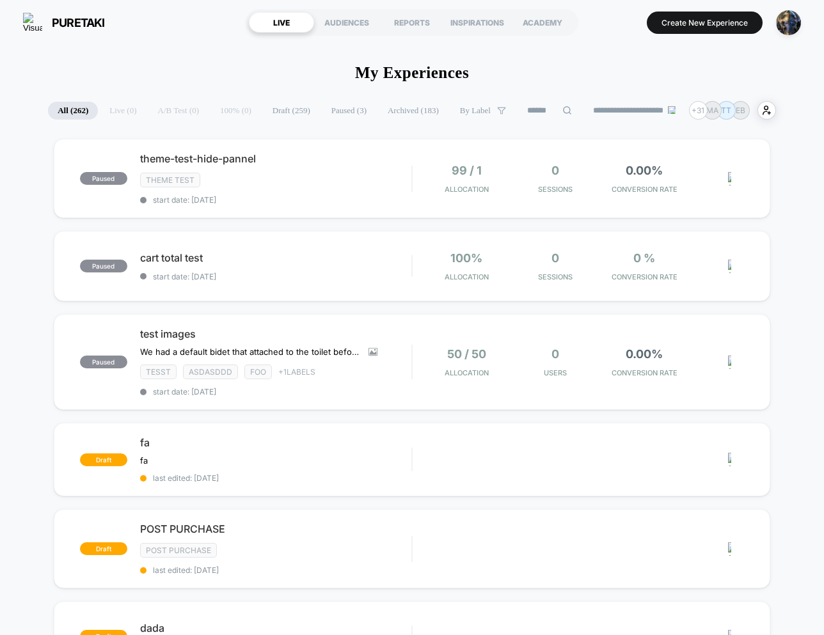  I want to click on span: 0 %, so click(644, 258).